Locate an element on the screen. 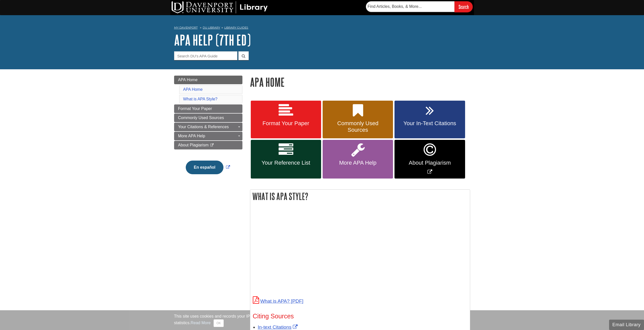 This screenshot has width=644, height=330. span: APA Home is located at coordinates (188, 80).